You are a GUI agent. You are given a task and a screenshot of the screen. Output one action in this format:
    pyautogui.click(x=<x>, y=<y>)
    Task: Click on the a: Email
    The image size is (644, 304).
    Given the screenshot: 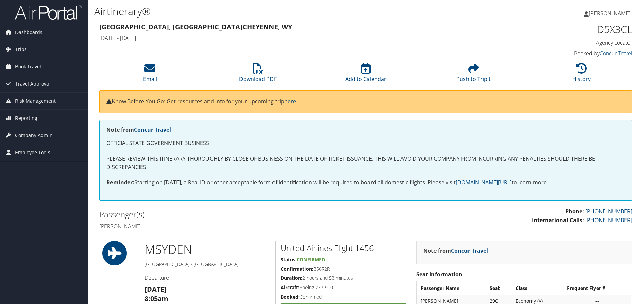 What is the action you would take?
    pyautogui.click(x=150, y=75)
    